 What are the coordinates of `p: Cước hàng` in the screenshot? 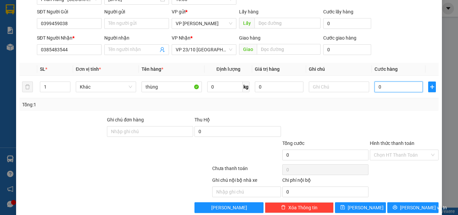 It's located at (80, 46).